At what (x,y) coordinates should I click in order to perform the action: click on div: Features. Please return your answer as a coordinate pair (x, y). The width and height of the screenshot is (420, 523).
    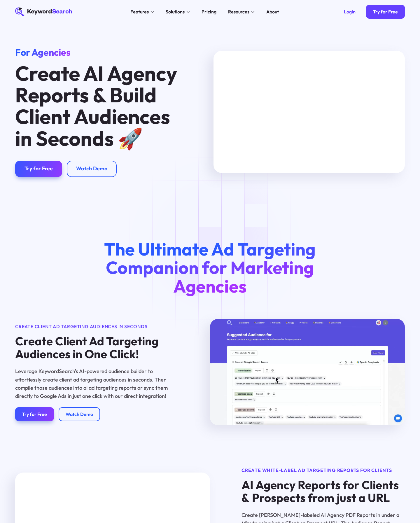
    Looking at the image, I should click on (139, 11).